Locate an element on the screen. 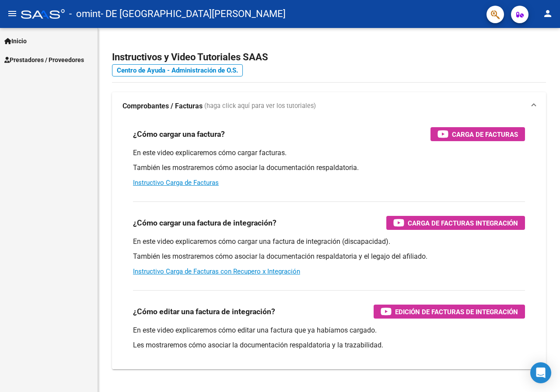 This screenshot has height=392, width=560. strong: Comprobantes / Facturas is located at coordinates (162, 106).